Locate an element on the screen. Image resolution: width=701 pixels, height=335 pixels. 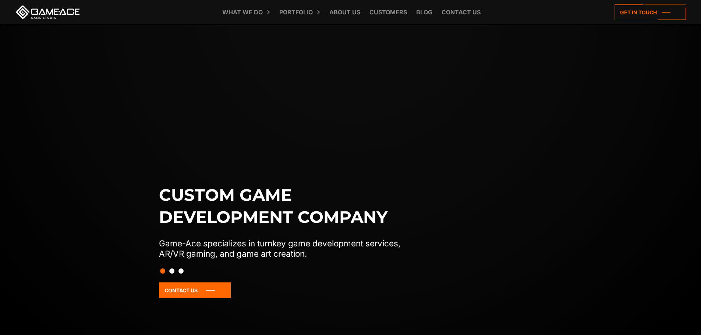
button: Slide 3 is located at coordinates (181, 271).